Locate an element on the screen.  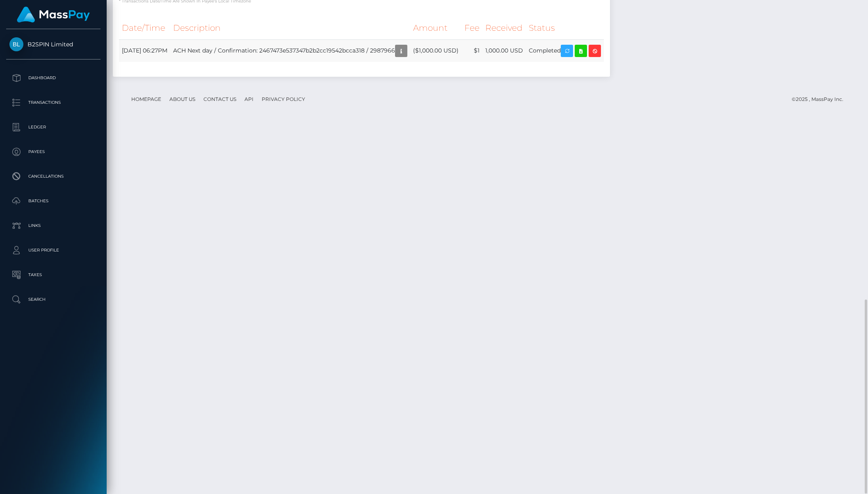
a: Search is located at coordinates (54, 299).